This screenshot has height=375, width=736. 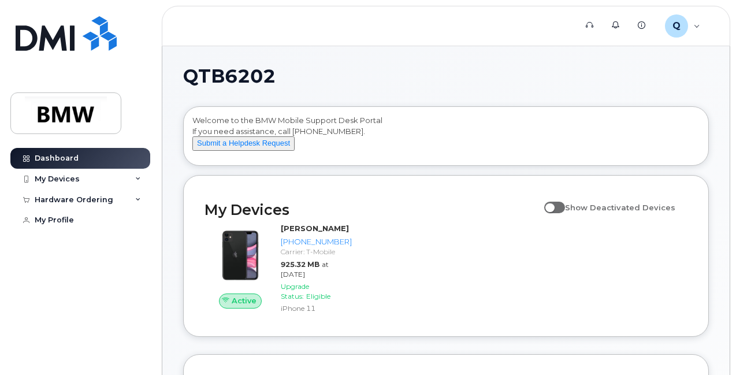 What do you see at coordinates (316, 251) in the screenshot?
I see `div: Carrier: T-Mobile` at bounding box center [316, 251].